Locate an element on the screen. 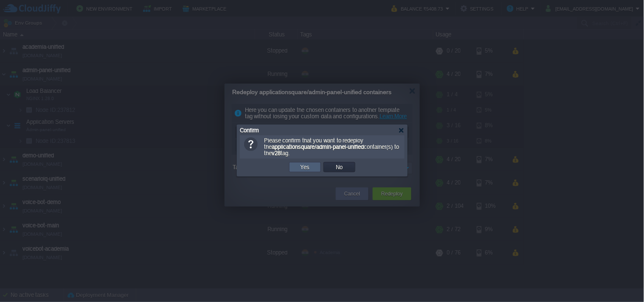  b: applicationsquare/admin-panel-unified is located at coordinates (318, 147).